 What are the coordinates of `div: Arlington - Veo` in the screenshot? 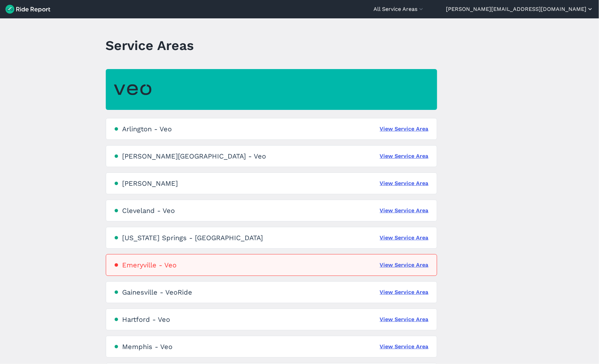 It's located at (148, 129).